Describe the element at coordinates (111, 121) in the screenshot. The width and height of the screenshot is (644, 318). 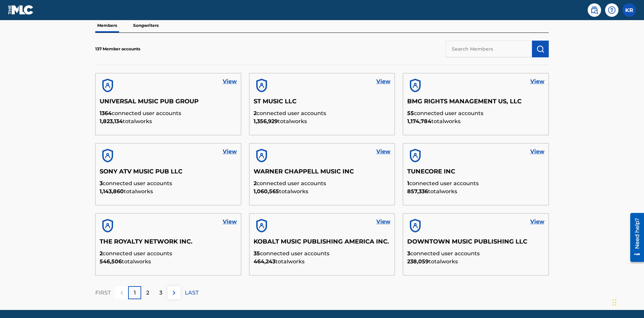
I see `span: 1,823,134` at that location.